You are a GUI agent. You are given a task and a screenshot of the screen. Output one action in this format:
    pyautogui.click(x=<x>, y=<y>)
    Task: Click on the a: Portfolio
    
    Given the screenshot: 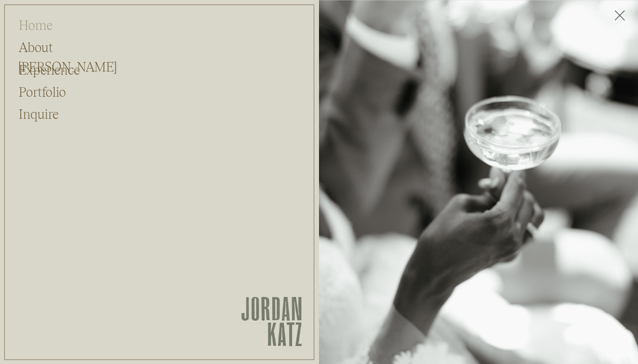 What is the action you would take?
    pyautogui.click(x=42, y=90)
    